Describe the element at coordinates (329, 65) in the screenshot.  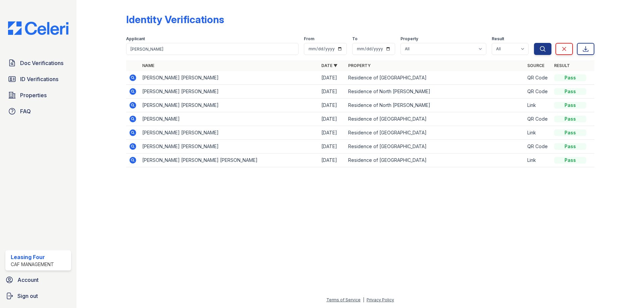
I see `a: Date ▼` at that location.